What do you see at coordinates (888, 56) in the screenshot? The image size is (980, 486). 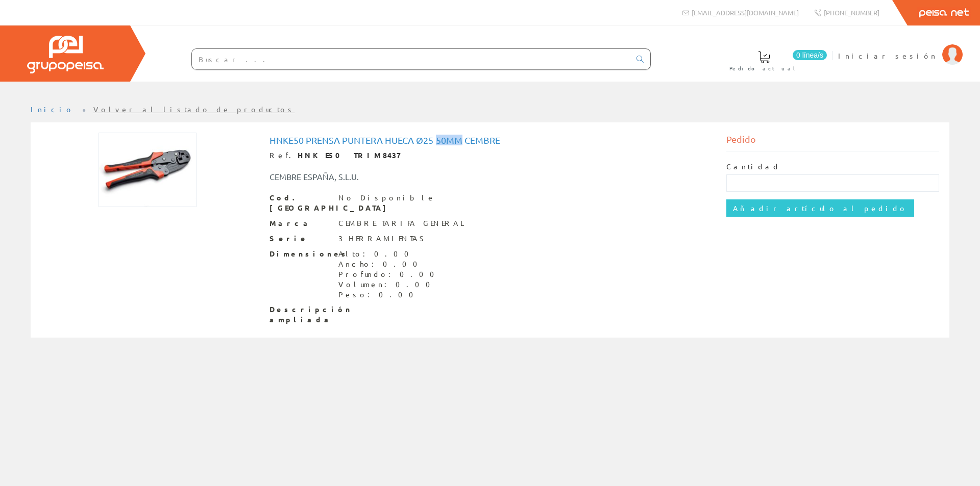 I see `span: Iniciar sesión` at bounding box center [888, 56].